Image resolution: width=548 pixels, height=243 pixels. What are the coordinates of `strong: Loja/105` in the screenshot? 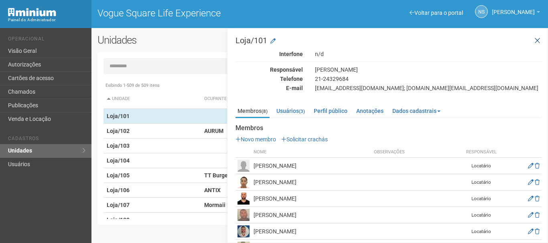 It's located at (118, 176).